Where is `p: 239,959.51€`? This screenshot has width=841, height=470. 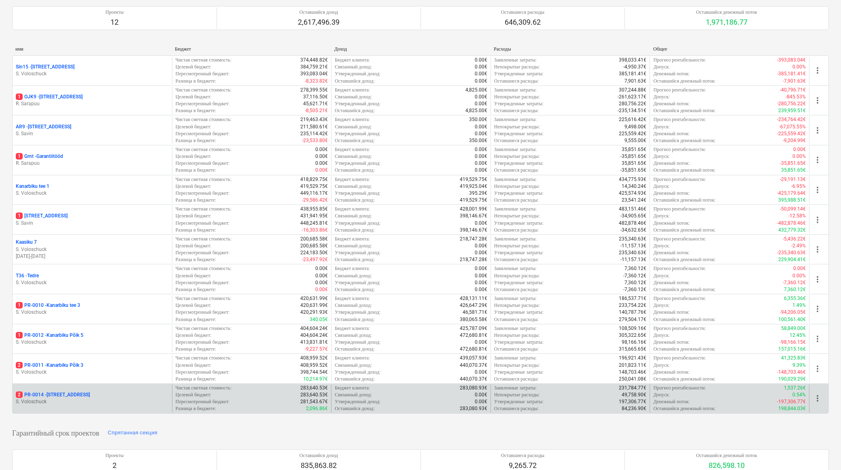
p: 239,959.51€ is located at coordinates (792, 110).